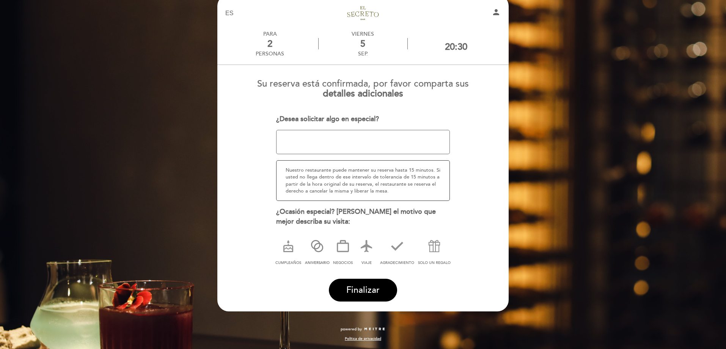 This screenshot has height=349, width=726. Describe the element at coordinates (363, 53) in the screenshot. I see `div: sep.` at that location.